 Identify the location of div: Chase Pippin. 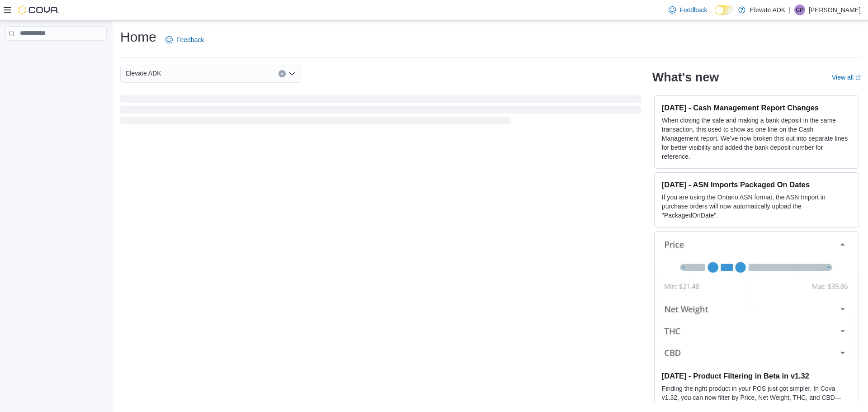
(800, 10).